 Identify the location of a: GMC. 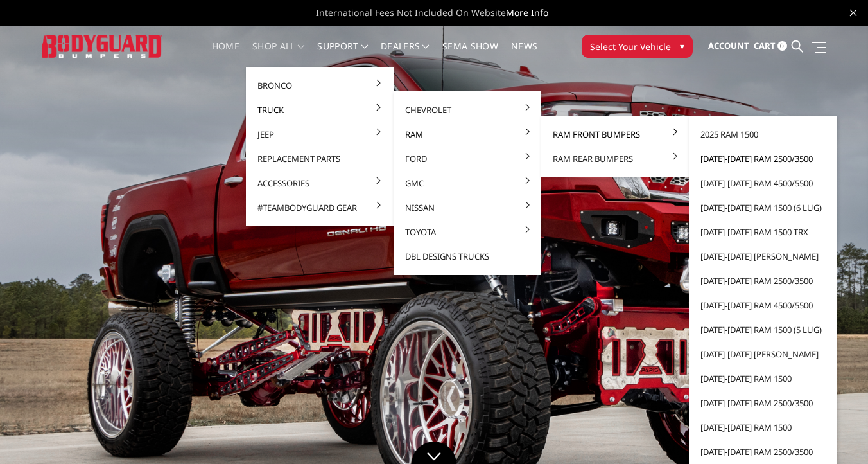
(468, 183).